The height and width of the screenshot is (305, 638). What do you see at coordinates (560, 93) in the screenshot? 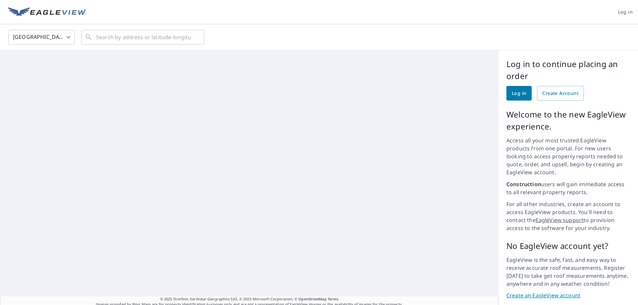
I see `a: Create Account` at bounding box center [560, 93].